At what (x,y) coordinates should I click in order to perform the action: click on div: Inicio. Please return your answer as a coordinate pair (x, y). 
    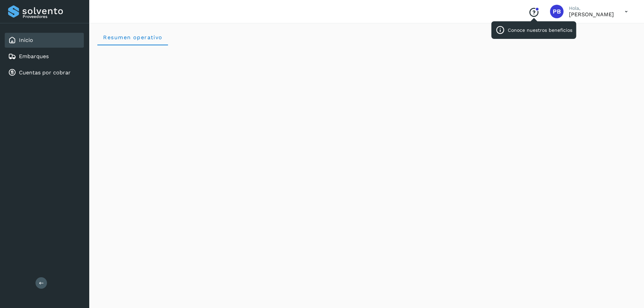
    Looking at the image, I should click on (45, 40).